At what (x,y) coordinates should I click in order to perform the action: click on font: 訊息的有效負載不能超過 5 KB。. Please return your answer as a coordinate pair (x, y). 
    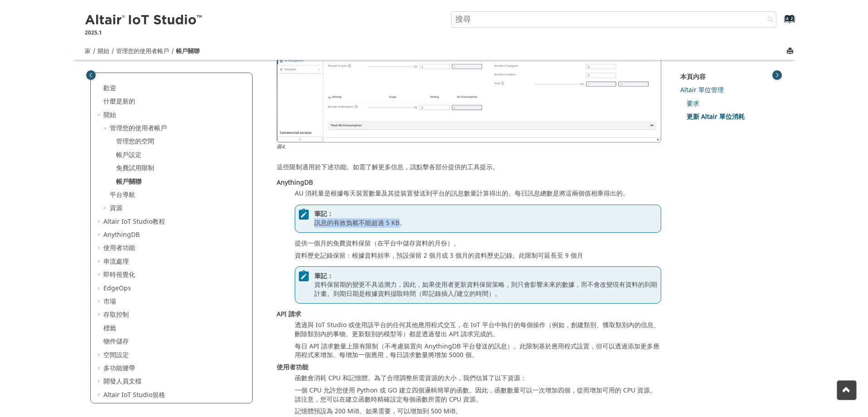
    Looking at the image, I should click on (360, 223).